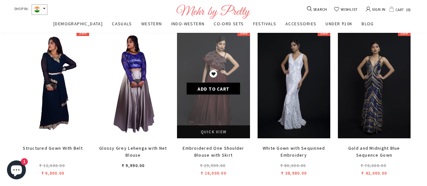  Describe the element at coordinates (16, 171) in the screenshot. I see `inbox-online-store-chat: Shopify online store chat` at that location.